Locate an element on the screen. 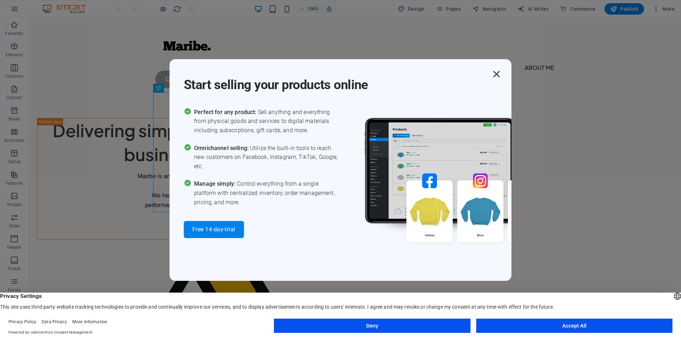 The height and width of the screenshot is (340, 681). h1: Start selling your products online is located at coordinates (337, 81).